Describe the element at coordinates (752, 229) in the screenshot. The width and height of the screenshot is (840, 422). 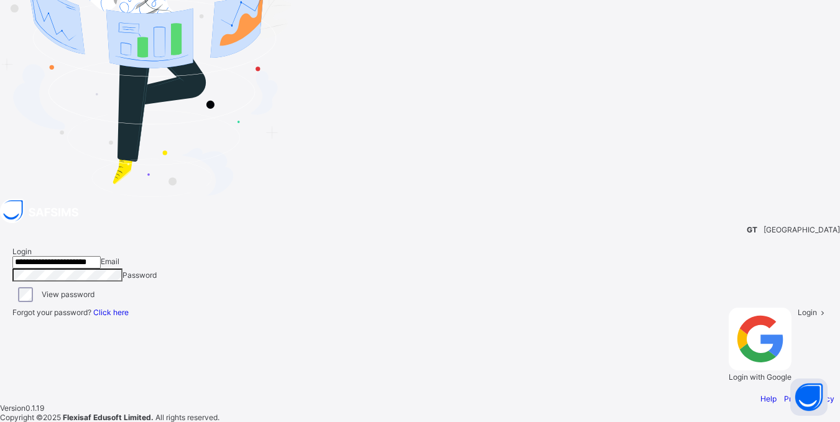
I see `span: GT` at that location.